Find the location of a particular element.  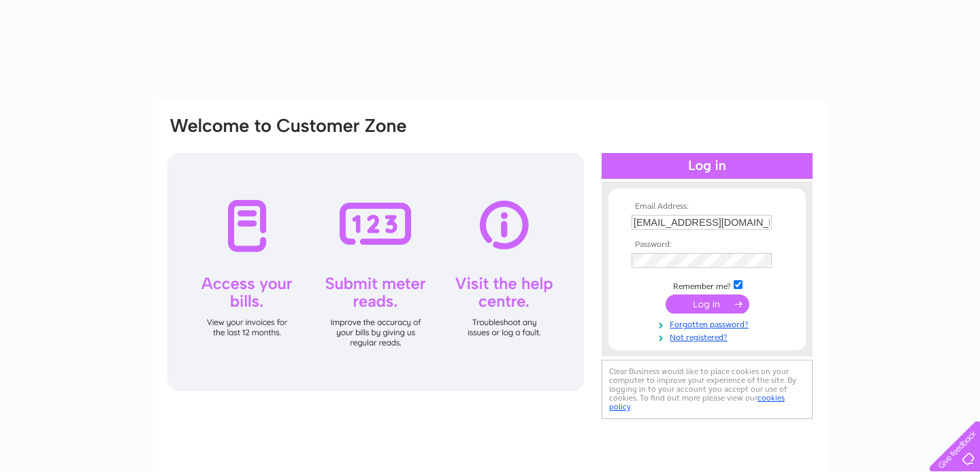

div: Clear Business would like to place cookies on your computer to improve your experience of the sit... is located at coordinates (707, 389).